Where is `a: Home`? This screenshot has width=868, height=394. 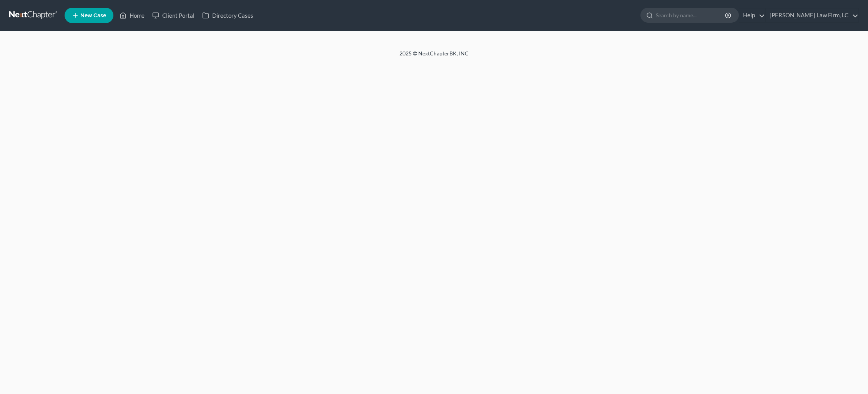 a: Home is located at coordinates (132, 15).